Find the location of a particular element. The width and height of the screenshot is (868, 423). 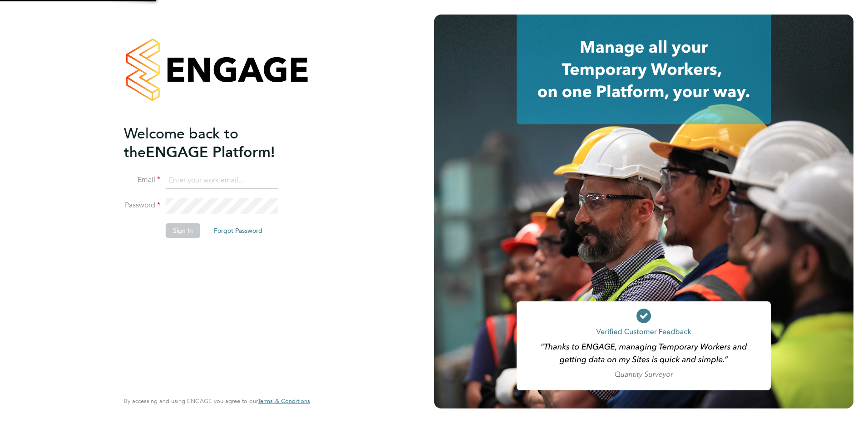

button: Forgot Password is located at coordinates (238, 230).